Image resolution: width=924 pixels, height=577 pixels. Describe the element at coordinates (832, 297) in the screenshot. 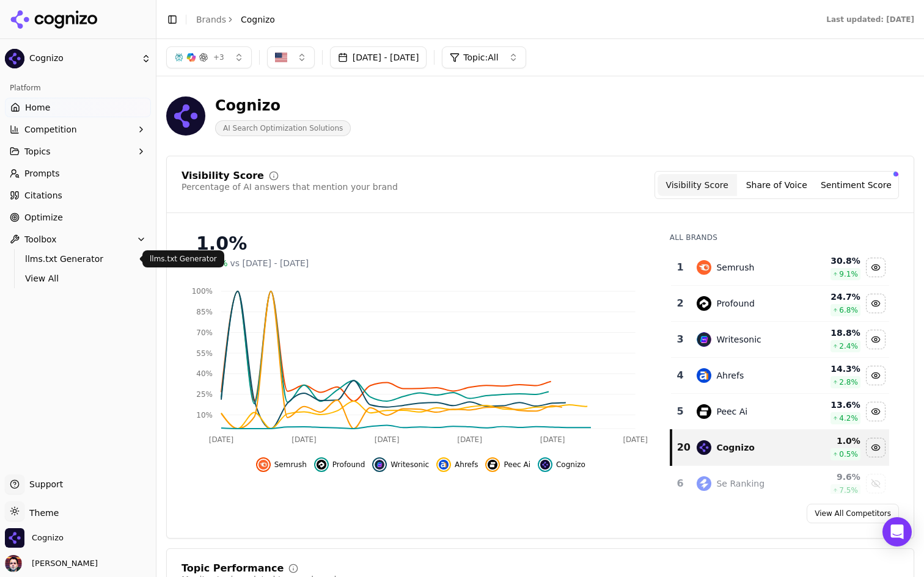

I see `div: 24.7 %` at that location.